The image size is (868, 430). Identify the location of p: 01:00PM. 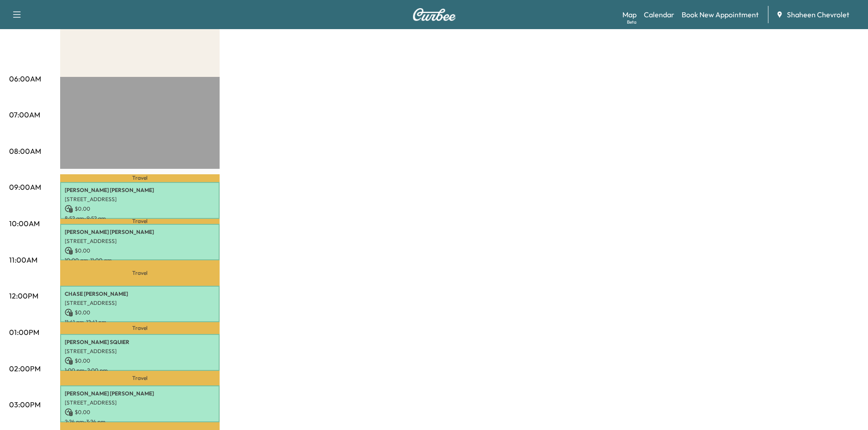
(24, 332).